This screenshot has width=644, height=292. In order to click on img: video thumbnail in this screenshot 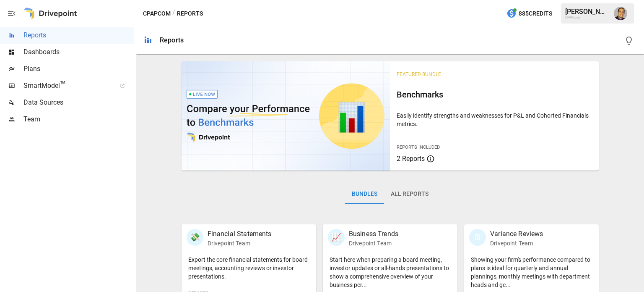, I will do `click(286, 116)`.